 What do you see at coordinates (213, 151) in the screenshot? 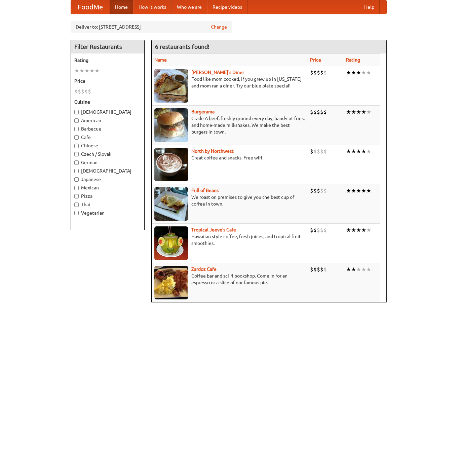
I see `a: North by Northwest` at bounding box center [213, 151].